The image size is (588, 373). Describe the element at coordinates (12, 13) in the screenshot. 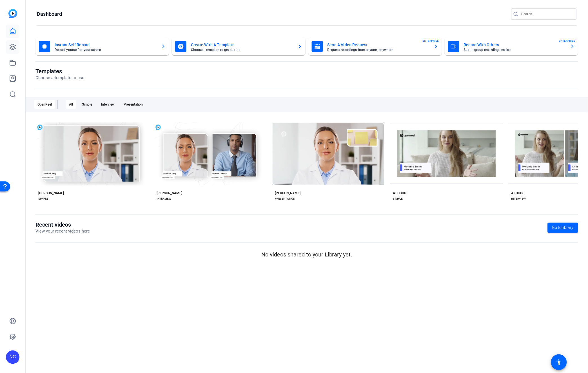

I see `img: blue-gradient.svg` at that location.